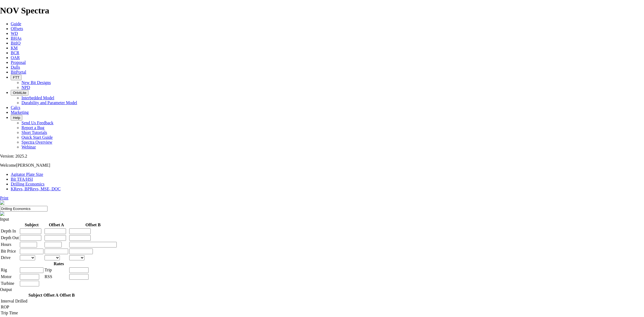 The width and height of the screenshot is (644, 317). What do you see at coordinates (17, 29) in the screenshot?
I see `a: Offsets` at bounding box center [17, 29].